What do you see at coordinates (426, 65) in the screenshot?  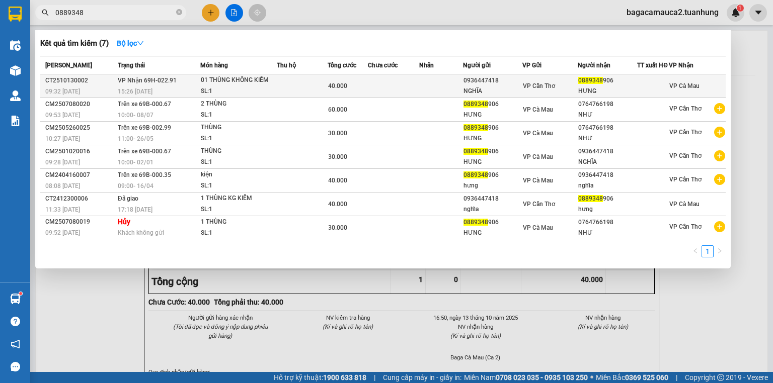 I see `span: Nhãn` at bounding box center [426, 65].